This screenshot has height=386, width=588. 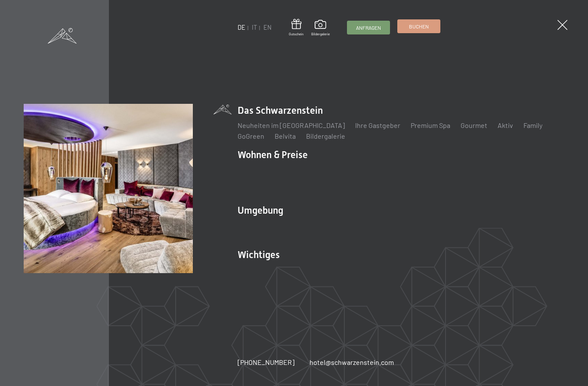 I want to click on a: hotel@schwarzenstein.com, so click(x=352, y=362).